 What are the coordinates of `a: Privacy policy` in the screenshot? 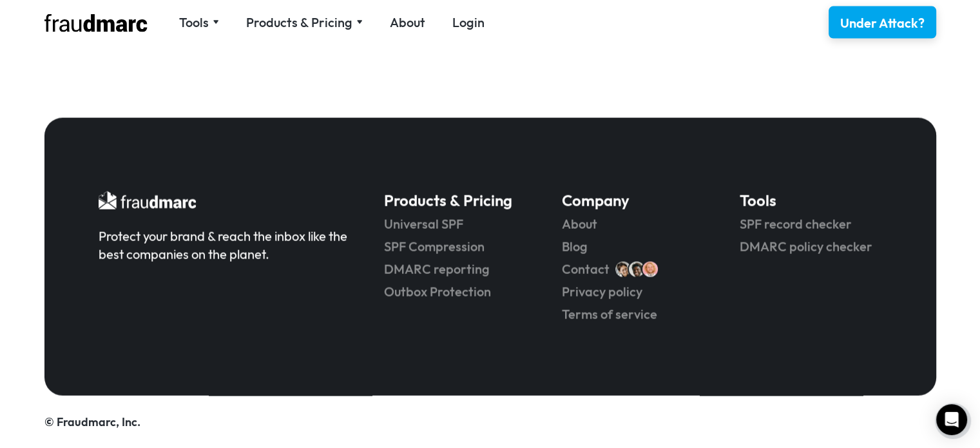 It's located at (632, 291).